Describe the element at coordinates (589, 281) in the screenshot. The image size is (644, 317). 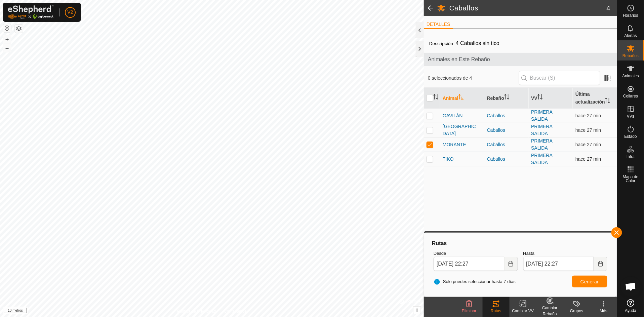
I see `button: Generar` at that location.